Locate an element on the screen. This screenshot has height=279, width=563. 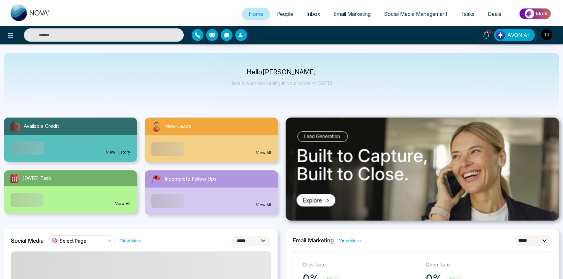
img: Market-place.gif is located at coordinates (535, 14).